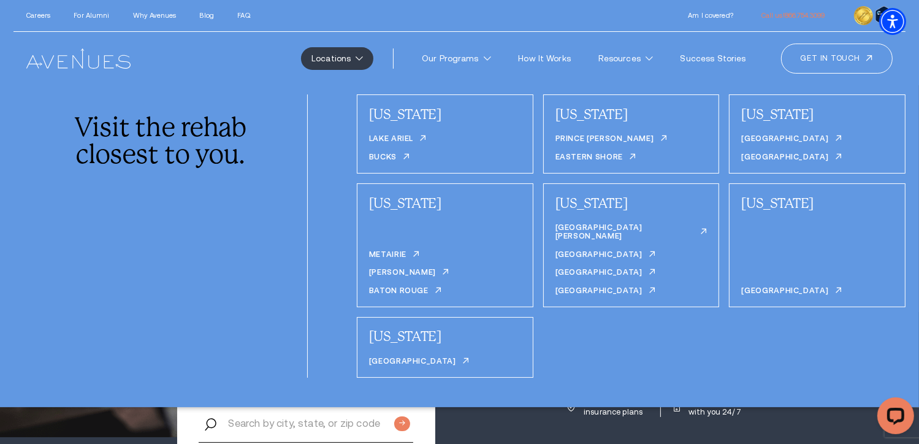 This screenshot has width=919, height=444. Describe the element at coordinates (456, 58) in the screenshot. I see `a: Our Programs` at that location.